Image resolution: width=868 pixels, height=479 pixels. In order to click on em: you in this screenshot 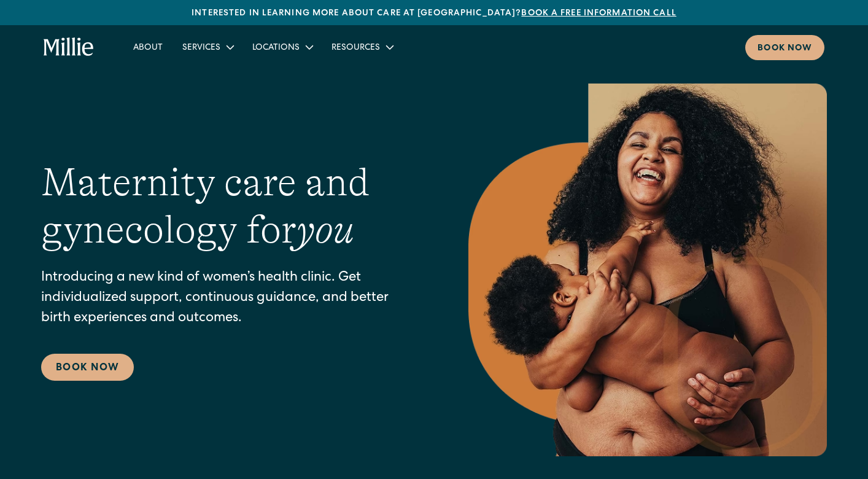, I will do `click(325, 230)`.